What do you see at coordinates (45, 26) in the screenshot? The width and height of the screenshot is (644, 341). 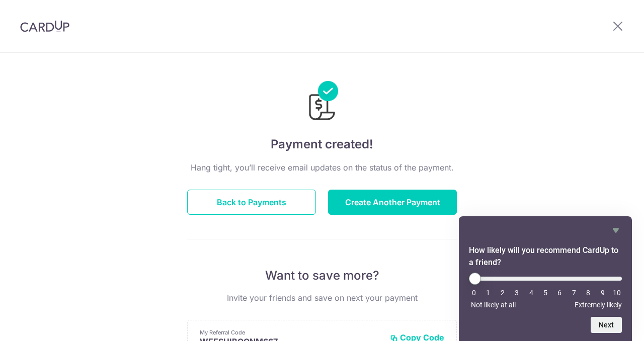 I see `img: CardUp` at bounding box center [45, 26].